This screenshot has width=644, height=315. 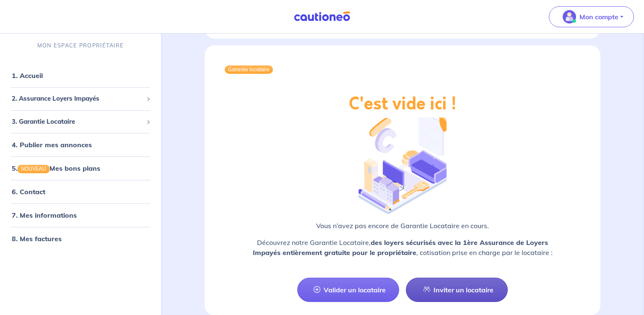 What do you see at coordinates (80, 45) in the screenshot?
I see `p: MON ESPACE PROPRIÉTAIRE` at bounding box center [80, 45].